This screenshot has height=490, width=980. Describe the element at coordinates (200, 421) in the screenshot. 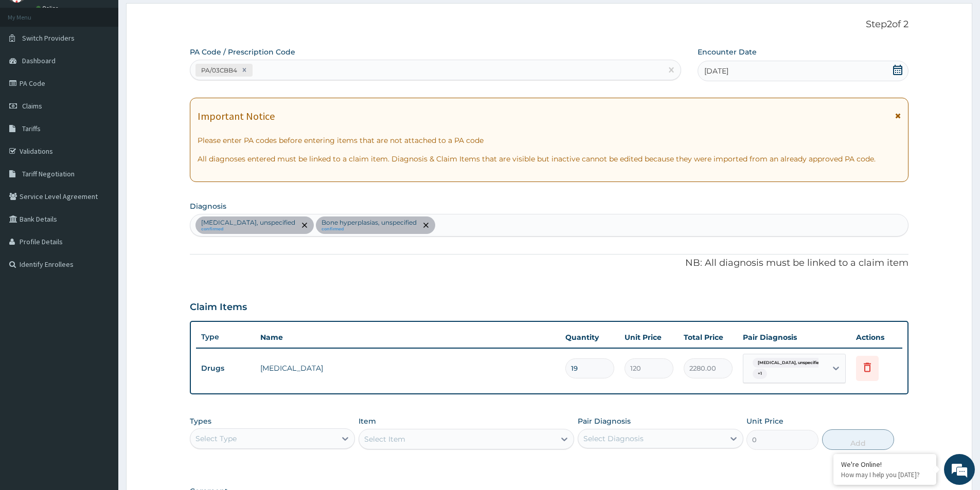

I see `label: Types` at that location.